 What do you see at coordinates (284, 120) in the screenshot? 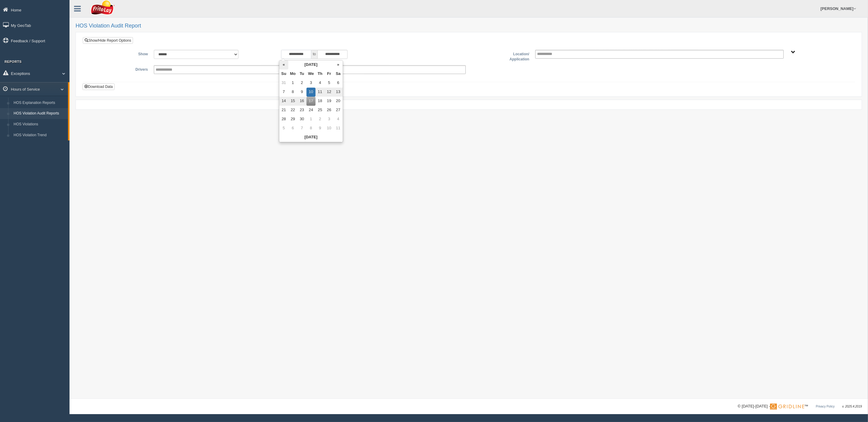
I see `td: 28` at bounding box center [284, 120].